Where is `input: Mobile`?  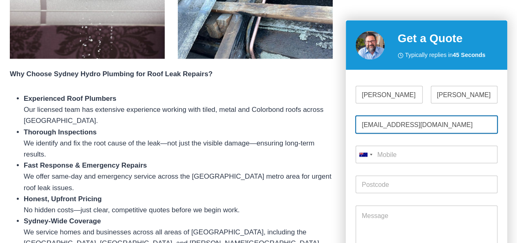
input: Mobile is located at coordinates (427, 154).